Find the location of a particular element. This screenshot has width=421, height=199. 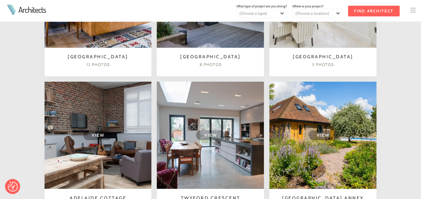

img: Architects is located at coordinates (11, 10).